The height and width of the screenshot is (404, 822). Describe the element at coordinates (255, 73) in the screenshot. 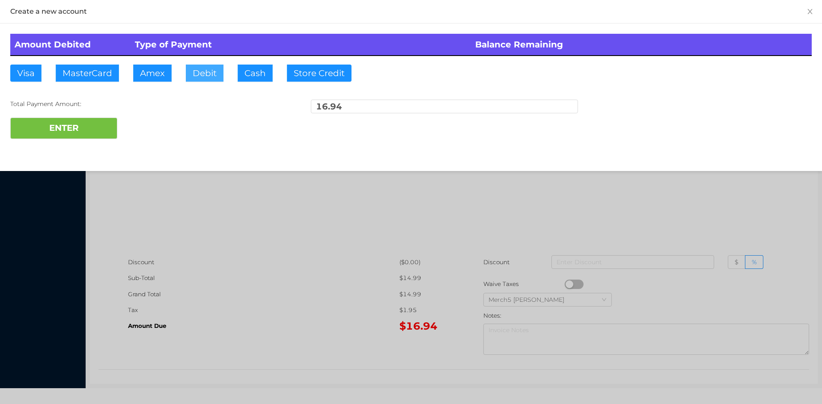

I see `button: Cash` at that location.